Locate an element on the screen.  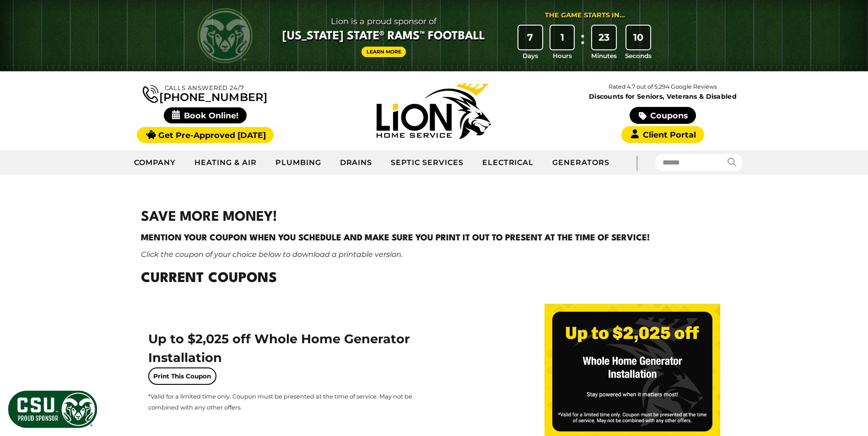
div: 10 is located at coordinates (638, 38).